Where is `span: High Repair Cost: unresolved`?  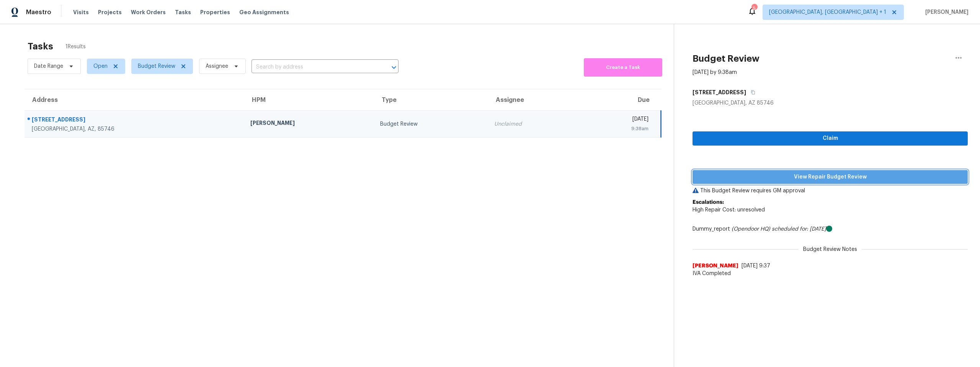
span: High Repair Cost: unresolved is located at coordinates (728, 210).